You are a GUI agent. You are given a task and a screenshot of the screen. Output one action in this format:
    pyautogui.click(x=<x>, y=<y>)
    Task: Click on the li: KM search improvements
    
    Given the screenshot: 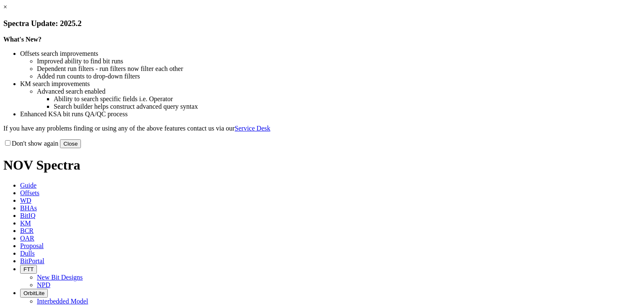 What is the action you would take?
    pyautogui.click(x=331, y=84)
    